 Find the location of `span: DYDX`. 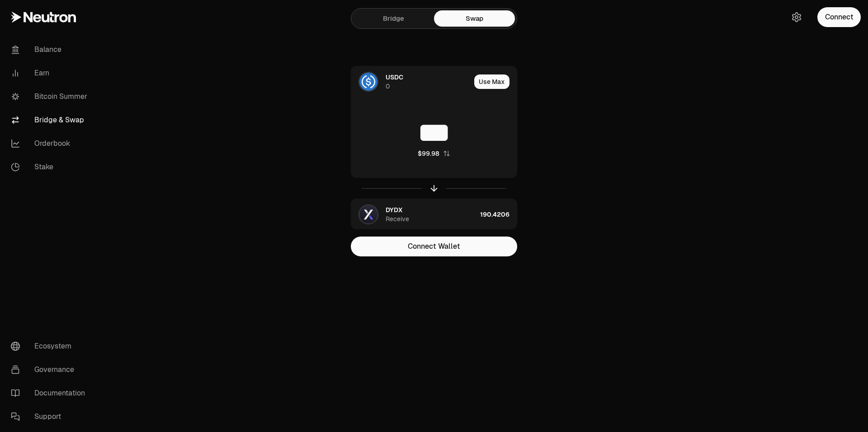

span: DYDX is located at coordinates (394, 210).